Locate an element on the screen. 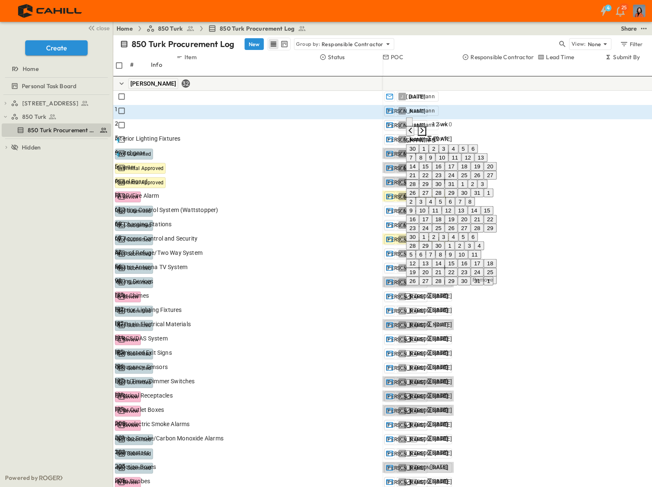 The image size is (652, 487). p: Status is located at coordinates (336, 57).